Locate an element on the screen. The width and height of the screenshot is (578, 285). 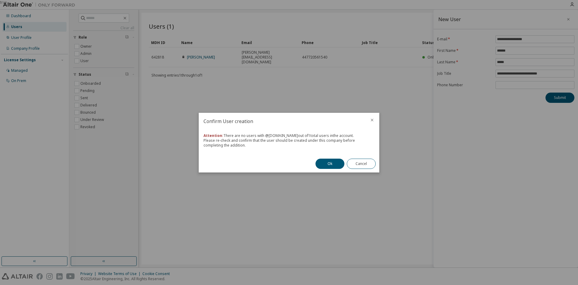
b: Attention: is located at coordinates (214, 135).